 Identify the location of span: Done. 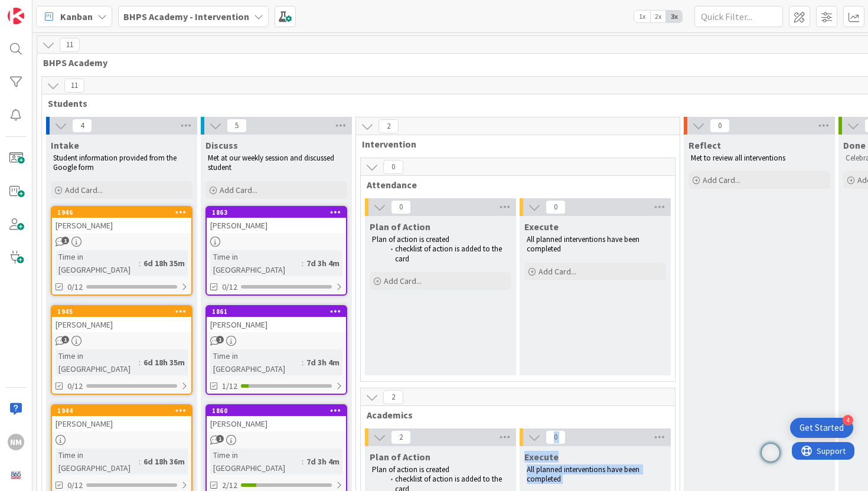
(854, 145).